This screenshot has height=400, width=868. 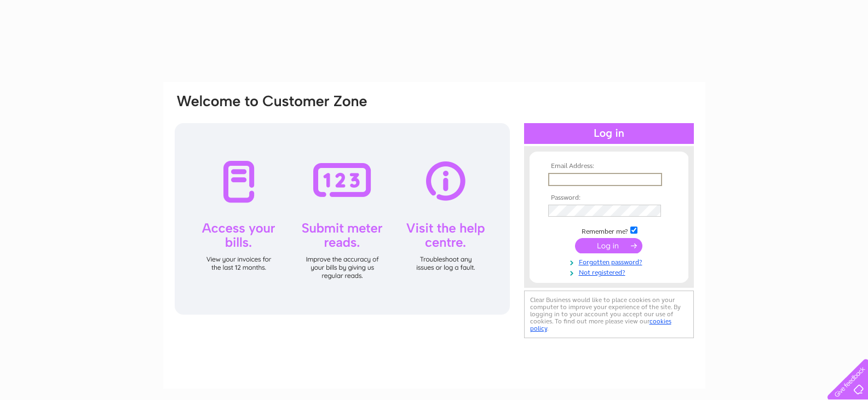 What do you see at coordinates (609, 231) in the screenshot?
I see `td: Remember me?` at bounding box center [609, 231].